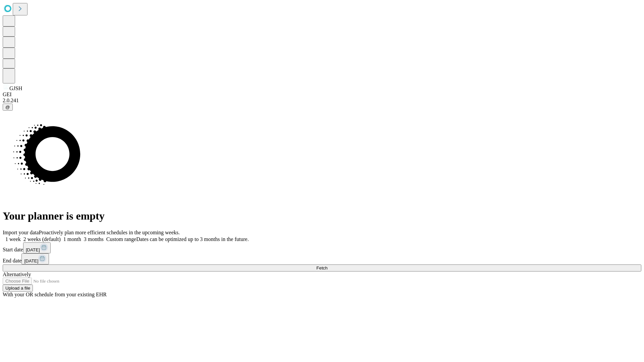 Image resolution: width=644 pixels, height=362 pixels. Describe the element at coordinates (42, 239) in the screenshot. I see `span: 2 weeks (default)` at that location.